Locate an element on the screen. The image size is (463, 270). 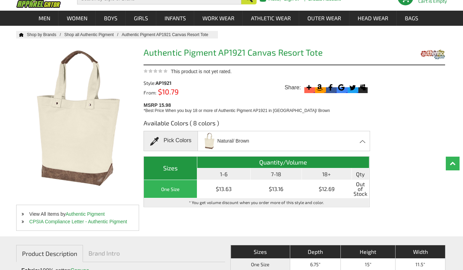
div: Style: is located at coordinates (172, 83).